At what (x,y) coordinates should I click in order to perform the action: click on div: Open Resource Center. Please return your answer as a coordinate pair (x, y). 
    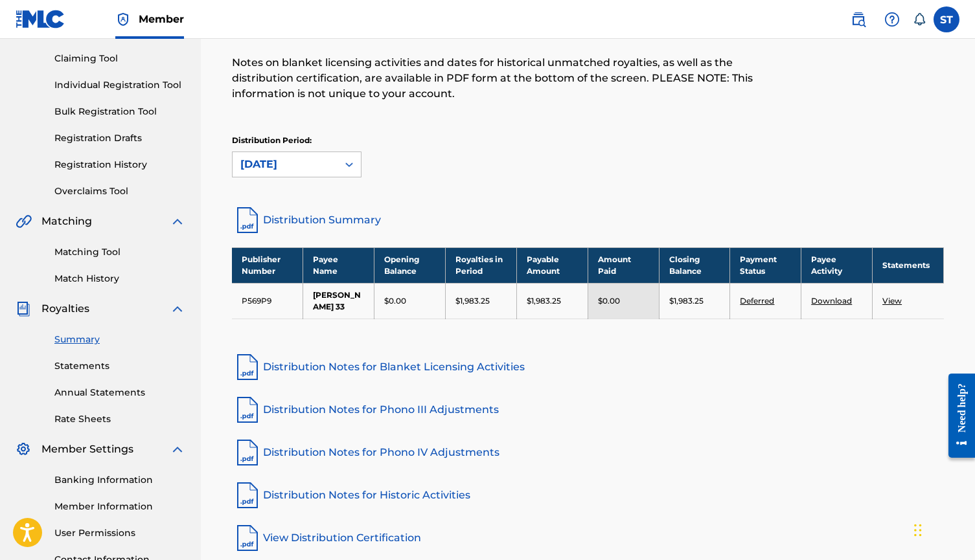
    Looking at the image, I should click on (23, 53).